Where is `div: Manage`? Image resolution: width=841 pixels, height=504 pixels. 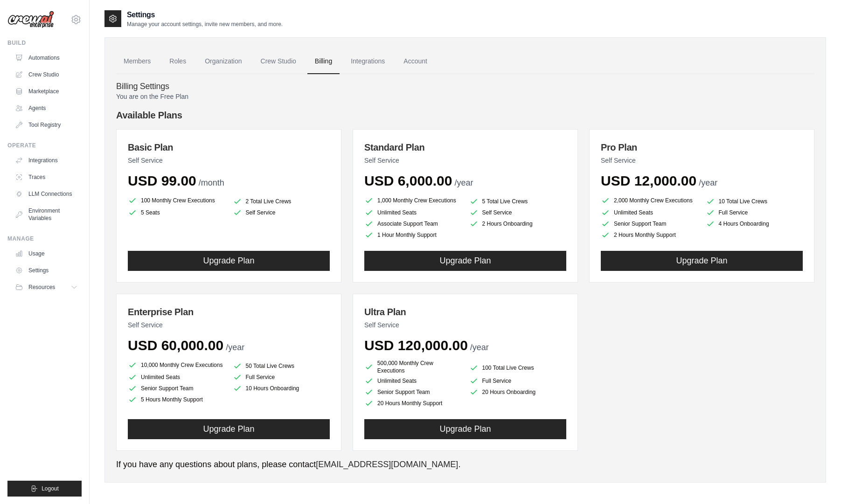 div: Manage is located at coordinates (44, 239).